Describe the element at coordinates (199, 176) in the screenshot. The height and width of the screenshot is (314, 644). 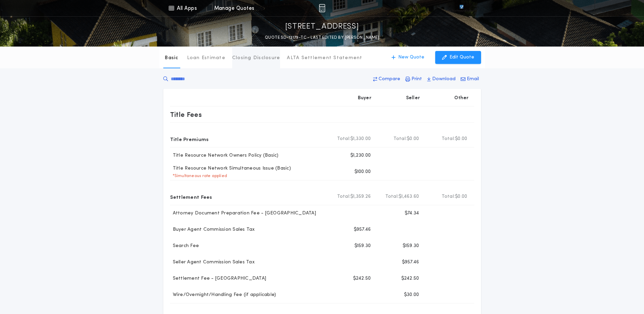
I see `p: * Simultaneous rate applied` at that location.